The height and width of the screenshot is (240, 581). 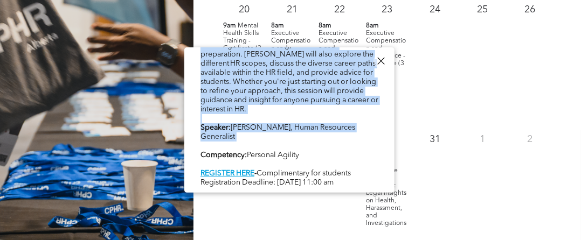 I want to click on span: 9am, so click(x=230, y=26).